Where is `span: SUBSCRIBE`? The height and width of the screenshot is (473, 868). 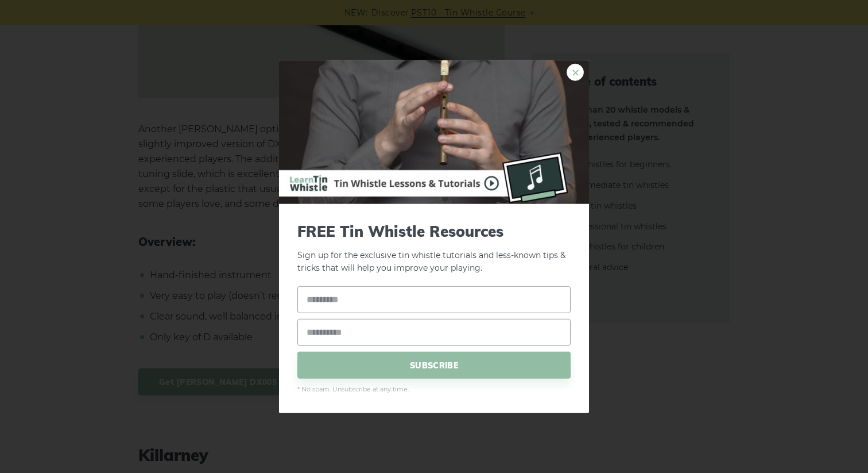 span: SUBSCRIBE is located at coordinates (434, 365).